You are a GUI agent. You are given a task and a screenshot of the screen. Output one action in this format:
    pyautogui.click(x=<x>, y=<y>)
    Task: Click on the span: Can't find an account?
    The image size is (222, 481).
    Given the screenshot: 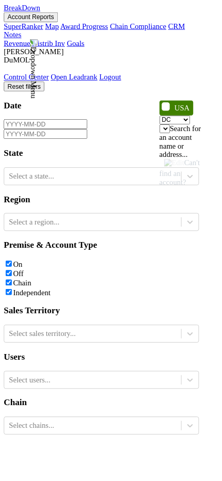 What is the action you would take?
    pyautogui.click(x=197, y=189)
    